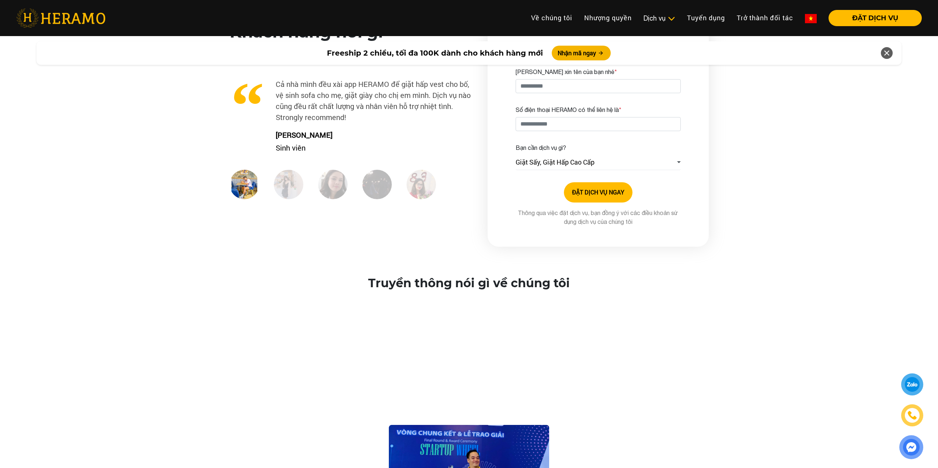 The height and width of the screenshot is (468, 938). I want to click on a: Nhượng quyền, so click(608, 18).